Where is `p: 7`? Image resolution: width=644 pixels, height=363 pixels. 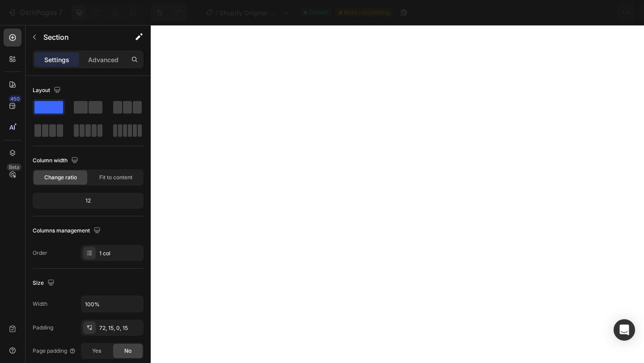 p: 7 is located at coordinates (61, 13).